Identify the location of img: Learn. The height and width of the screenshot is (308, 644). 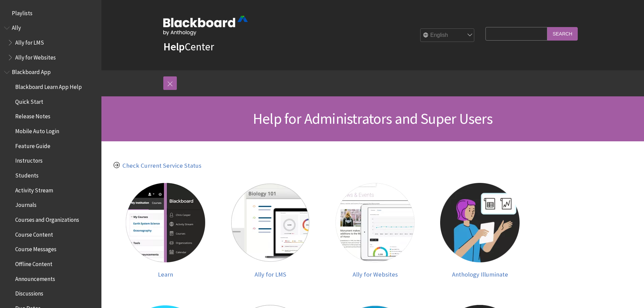
(165, 222).